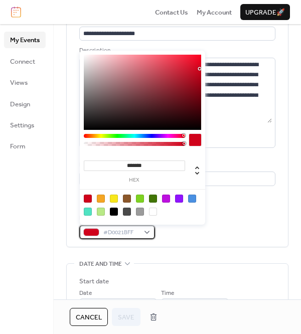 This screenshot has width=301, height=334. Describe the element at coordinates (23, 62) in the screenshot. I see `span: Connect` at that location.